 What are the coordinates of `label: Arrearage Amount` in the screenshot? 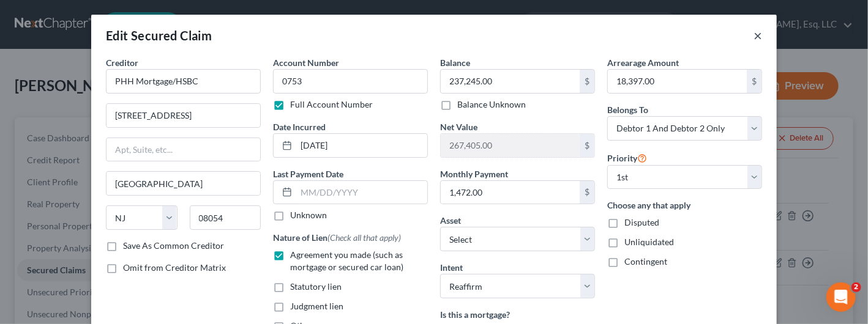 It's located at (643, 62).